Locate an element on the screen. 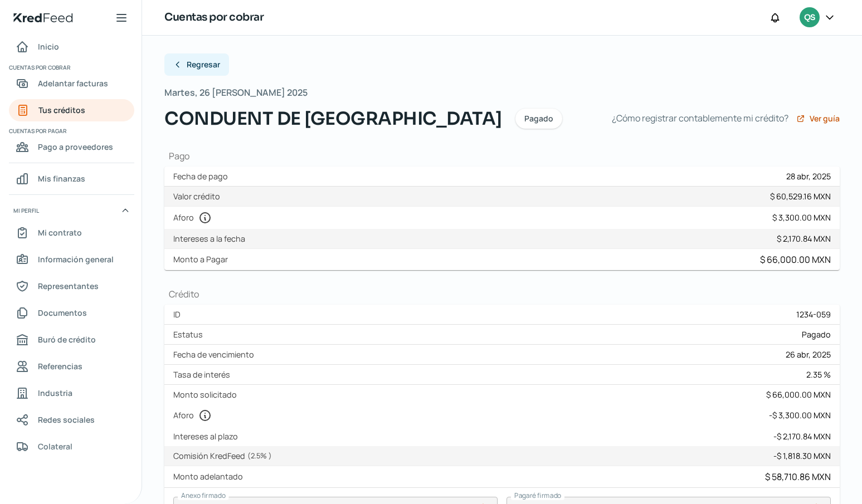 The width and height of the screenshot is (862, 504). div: 1234-059 is located at coordinates (814, 314).